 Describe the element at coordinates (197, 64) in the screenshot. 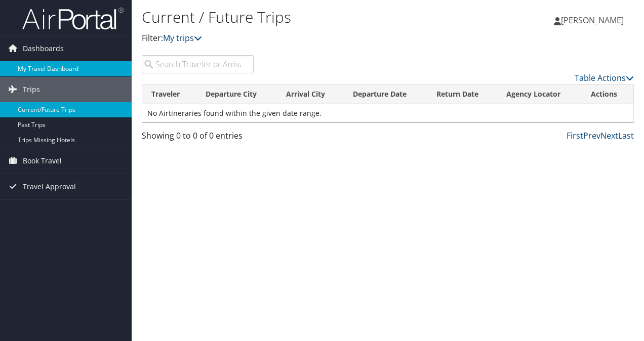

I see `input: Search Traveler or Arrival City` at that location.